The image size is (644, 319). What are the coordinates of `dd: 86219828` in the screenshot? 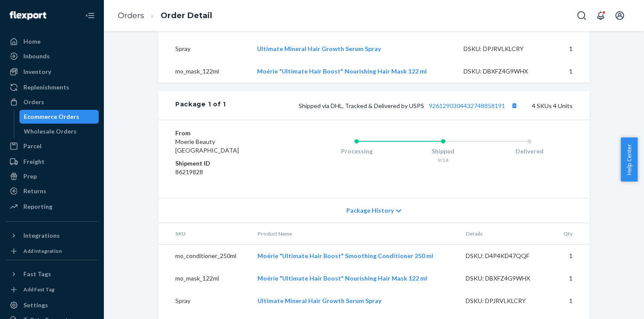 It's located at (227, 172).